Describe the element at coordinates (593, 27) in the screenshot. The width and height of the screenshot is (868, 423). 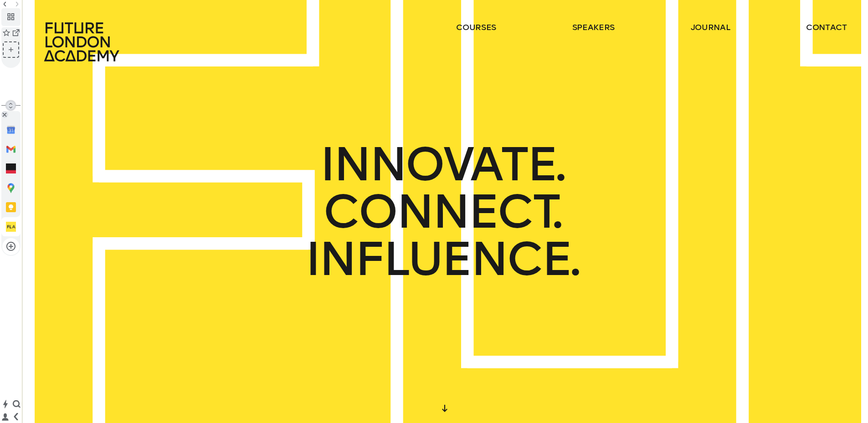
I see `a: speakers` at that location.